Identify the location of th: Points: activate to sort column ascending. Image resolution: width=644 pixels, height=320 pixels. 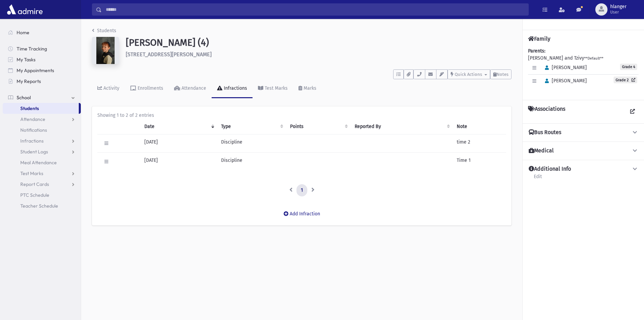
(318, 127).